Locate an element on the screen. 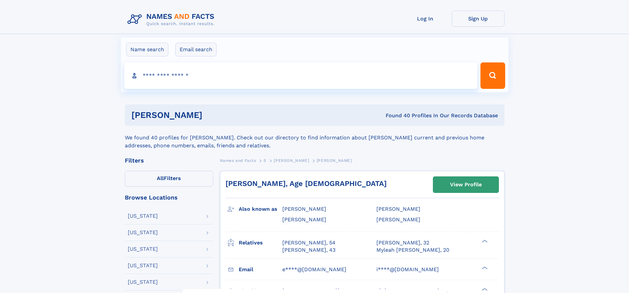 This screenshot has height=293, width=629. a: Sign Up is located at coordinates (478, 19).